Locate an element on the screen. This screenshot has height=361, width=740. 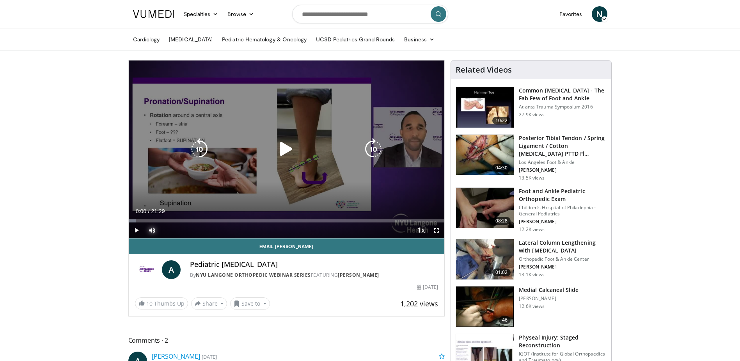
span: N is located at coordinates (599, 14).